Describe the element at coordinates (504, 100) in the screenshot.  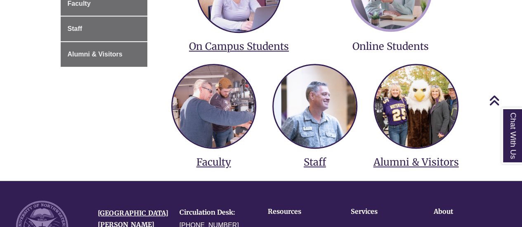
I see `a: Back to Top` at that location.